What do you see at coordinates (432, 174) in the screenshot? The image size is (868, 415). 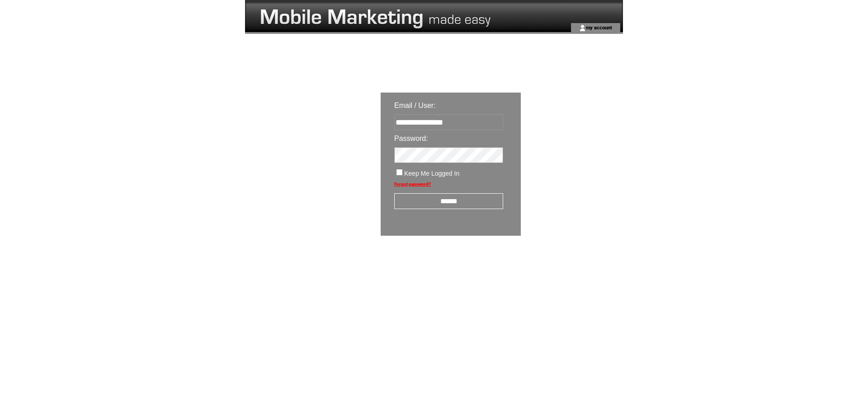 I see `span: Keep Me Logged In` at bounding box center [432, 174].